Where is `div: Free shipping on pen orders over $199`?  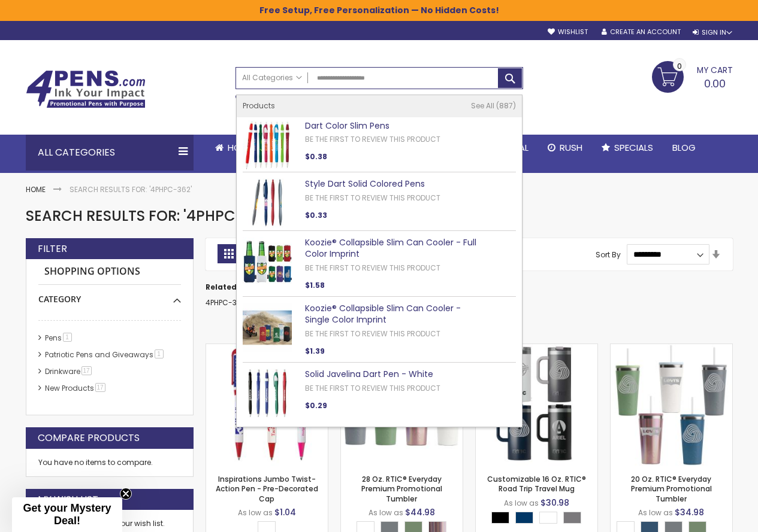 div: Free shipping on pen orders over $199 is located at coordinates (473, 101).